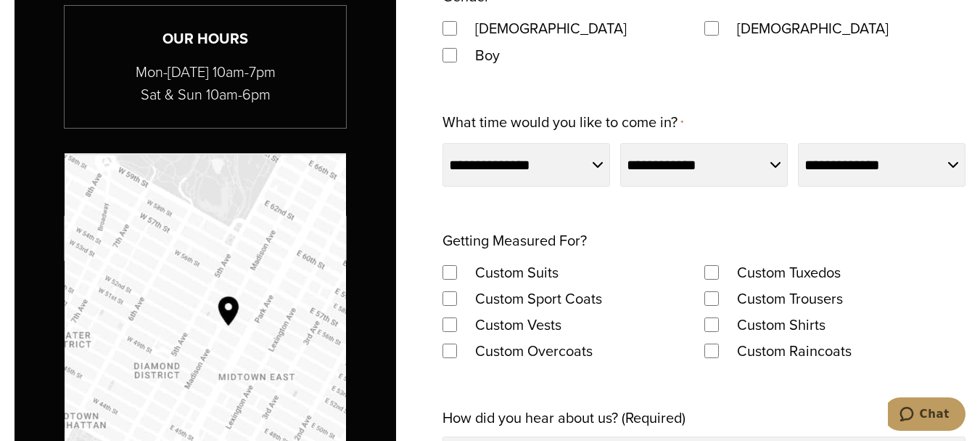 The width and height of the screenshot is (980, 441). I want to click on label: Custom Shirts, so click(781, 324).